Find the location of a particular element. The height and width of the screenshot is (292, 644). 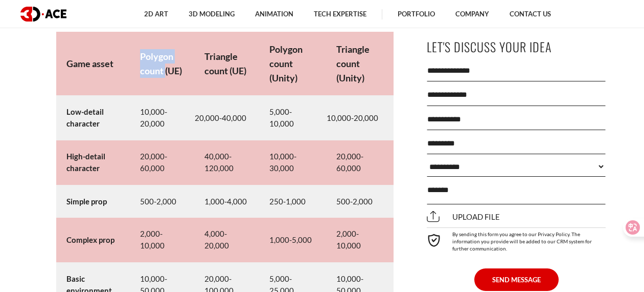

span: Upload file is located at coordinates (463, 217).